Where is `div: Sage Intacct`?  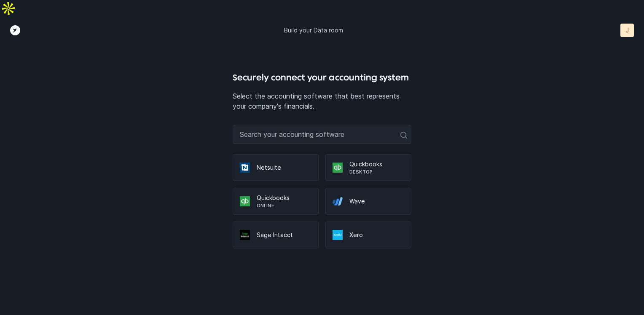 div: Sage Intacct is located at coordinates (275, 235).